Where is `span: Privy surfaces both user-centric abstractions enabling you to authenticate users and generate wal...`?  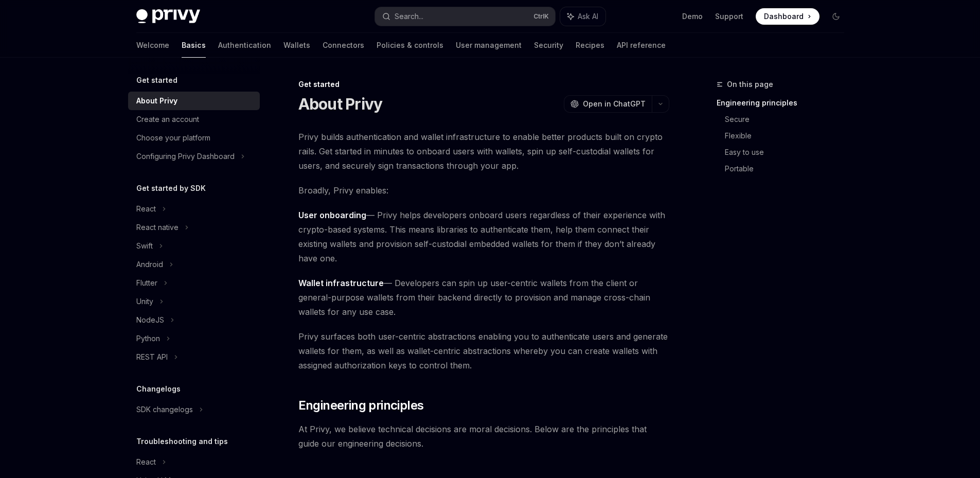
span: Privy surfaces both user-centric abstractions enabling you to authenticate users and generate wal... is located at coordinates (483, 351).